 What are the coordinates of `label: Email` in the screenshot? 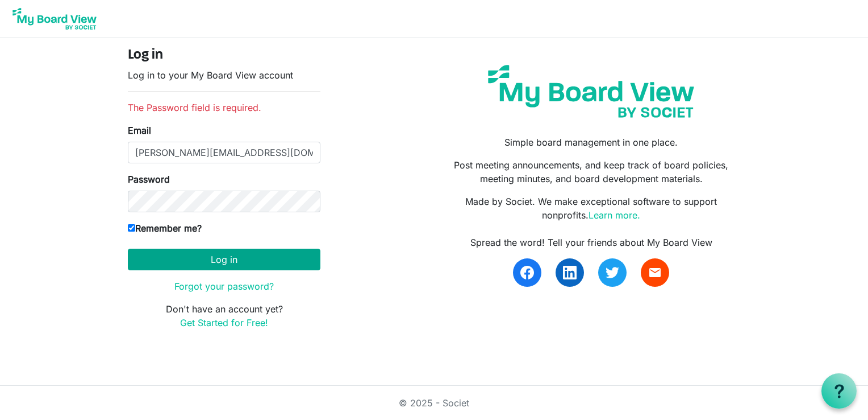 It's located at (139, 131).